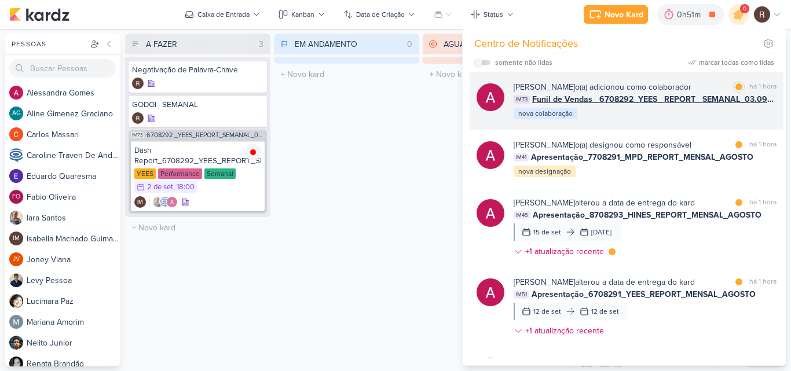  What do you see at coordinates (642, 157) in the screenshot?
I see `span: Apresentação_7708291_MPD_REPORT_MENSAL_AGOSTO` at bounding box center [642, 157].